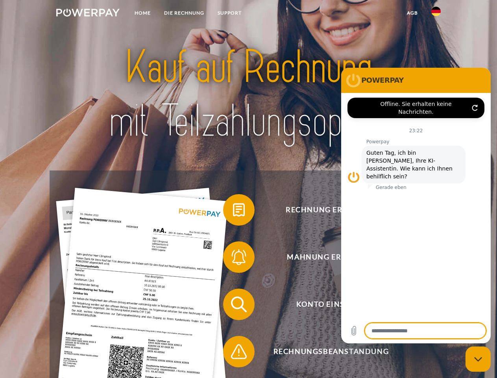  I want to click on button: Konto einsehen, so click(326, 304).